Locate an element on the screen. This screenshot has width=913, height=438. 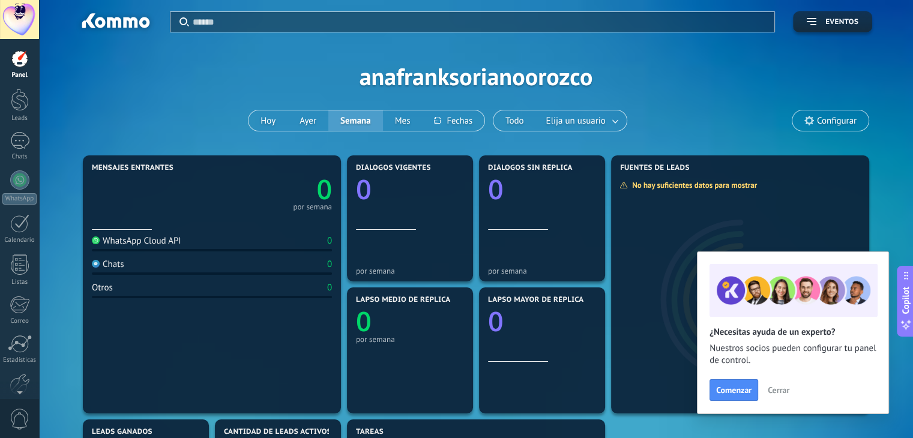
button: Elija un usuario is located at coordinates (581, 121).